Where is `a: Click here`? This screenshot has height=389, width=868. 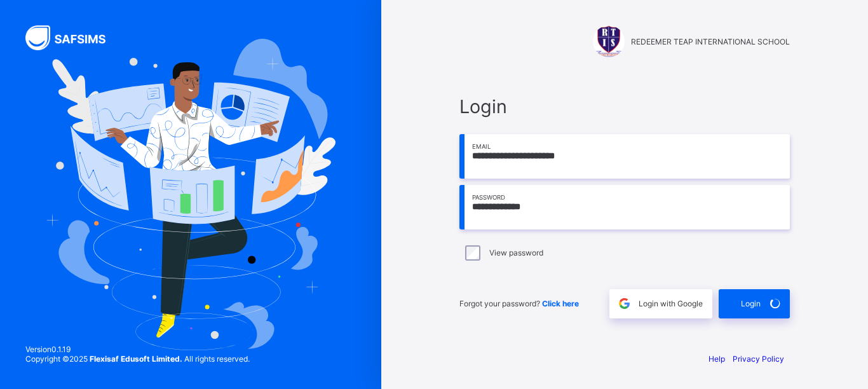
a: Click here is located at coordinates (560, 303).